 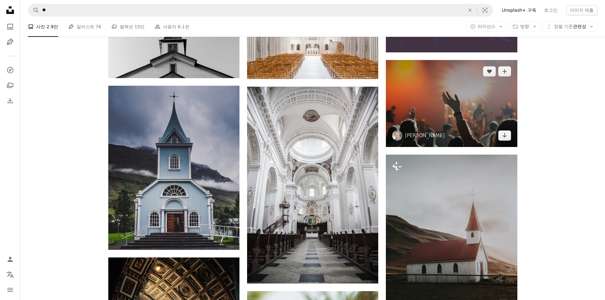 I want to click on span: 76, so click(x=99, y=27).